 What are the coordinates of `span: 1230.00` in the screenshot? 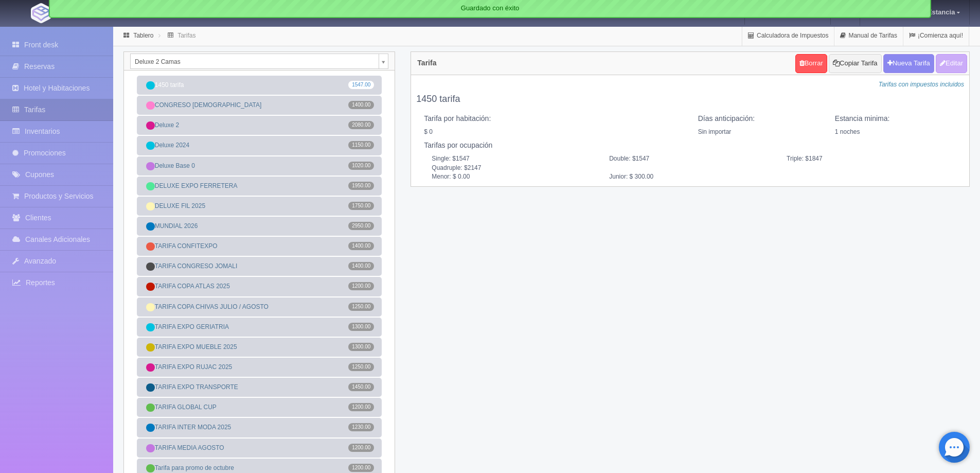 It's located at (361, 427).